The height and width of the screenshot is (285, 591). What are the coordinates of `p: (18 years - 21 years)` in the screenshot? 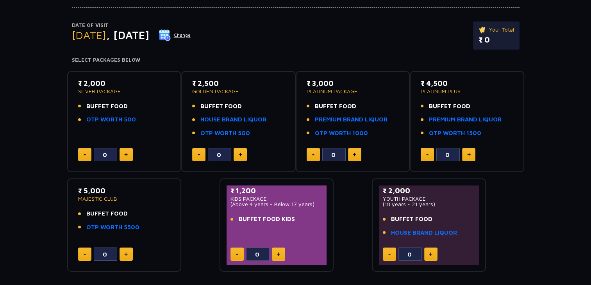 It's located at (429, 204).